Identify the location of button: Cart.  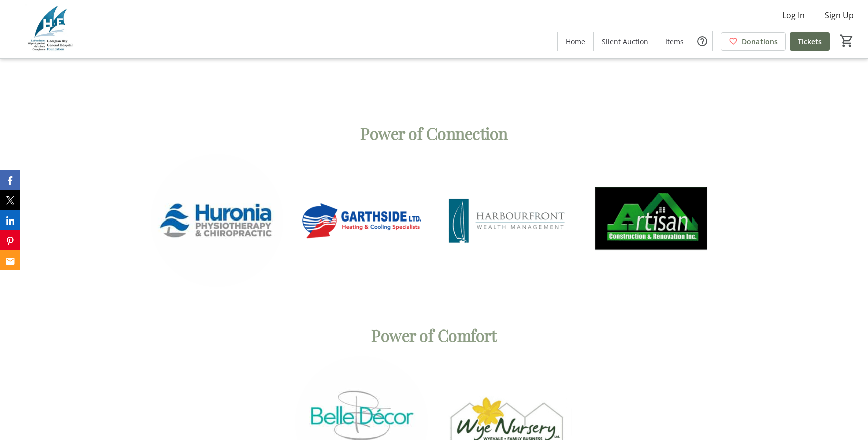
(847, 41).